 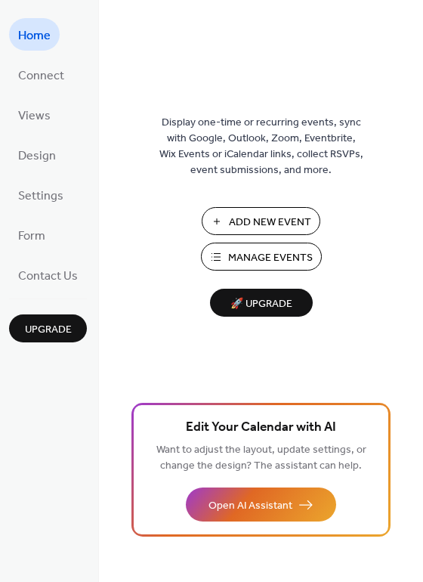 I want to click on span: Manage Events, so click(x=270, y=258).